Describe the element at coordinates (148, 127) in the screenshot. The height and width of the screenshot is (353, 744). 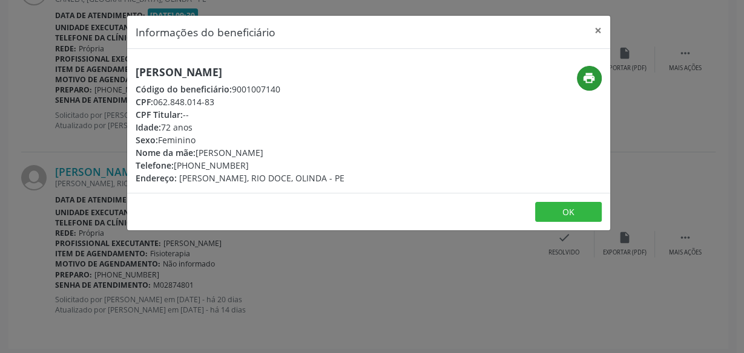
I see `span: Idade:` at that location.